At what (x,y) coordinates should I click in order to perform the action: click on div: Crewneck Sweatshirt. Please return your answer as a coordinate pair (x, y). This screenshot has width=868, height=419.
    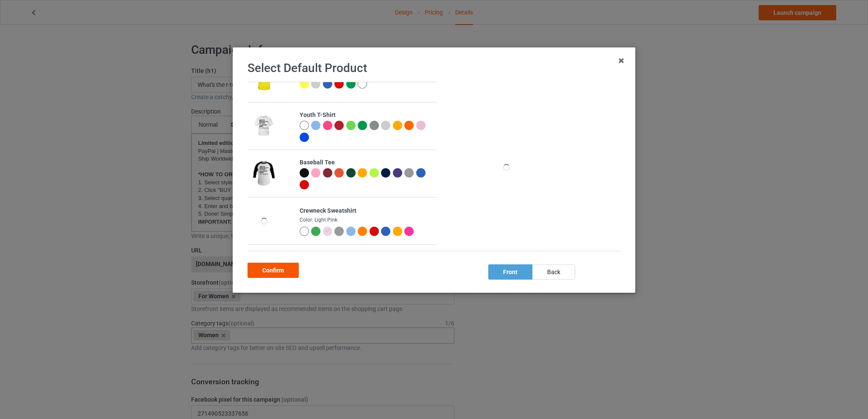
    Looking at the image, I should click on (365, 211).